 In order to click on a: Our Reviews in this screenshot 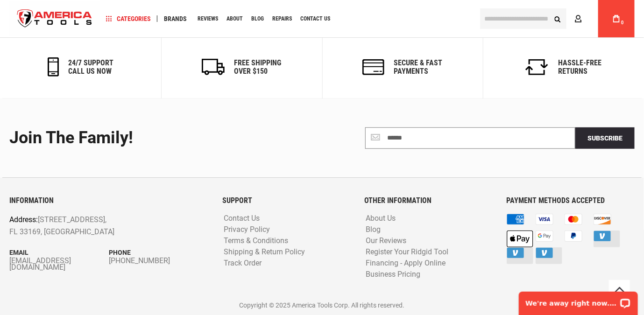, I will do `click(386, 241)`.